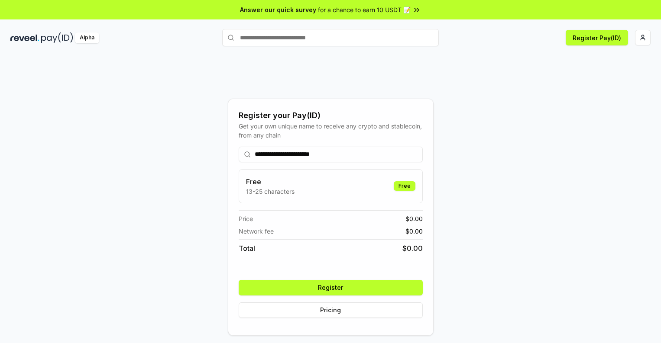 The width and height of the screenshot is (661, 343). What do you see at coordinates (596, 38) in the screenshot?
I see `button: Register Pay(ID)` at bounding box center [596, 38].